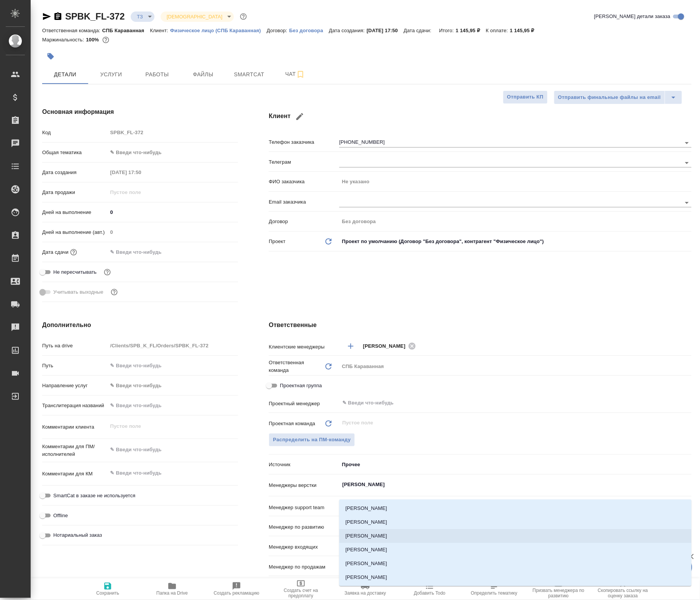 The width and height of the screenshot is (700, 600). Describe the element at coordinates (75, 212) in the screenshot. I see `p: Дней на выполнение` at that location.